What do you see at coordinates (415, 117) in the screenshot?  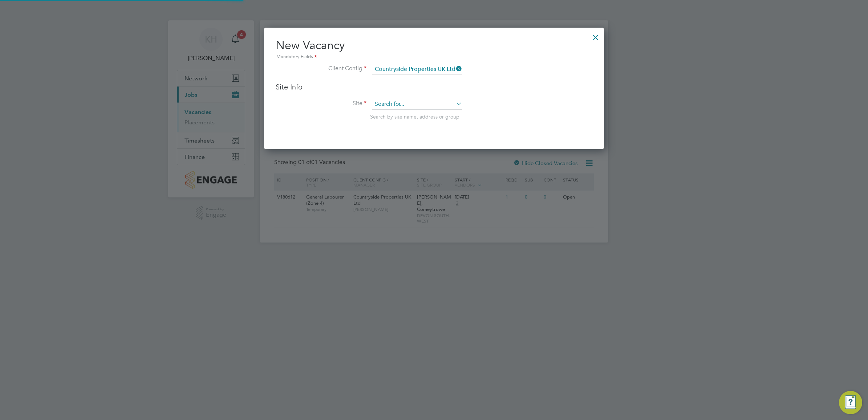 I see `span: Search by site name, address or group` at bounding box center [415, 117].